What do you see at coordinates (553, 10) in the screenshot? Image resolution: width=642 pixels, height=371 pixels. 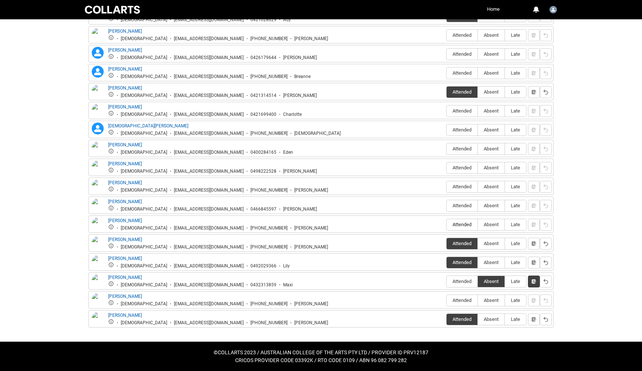 I see `img: Tristan.Courtney` at bounding box center [553, 10].